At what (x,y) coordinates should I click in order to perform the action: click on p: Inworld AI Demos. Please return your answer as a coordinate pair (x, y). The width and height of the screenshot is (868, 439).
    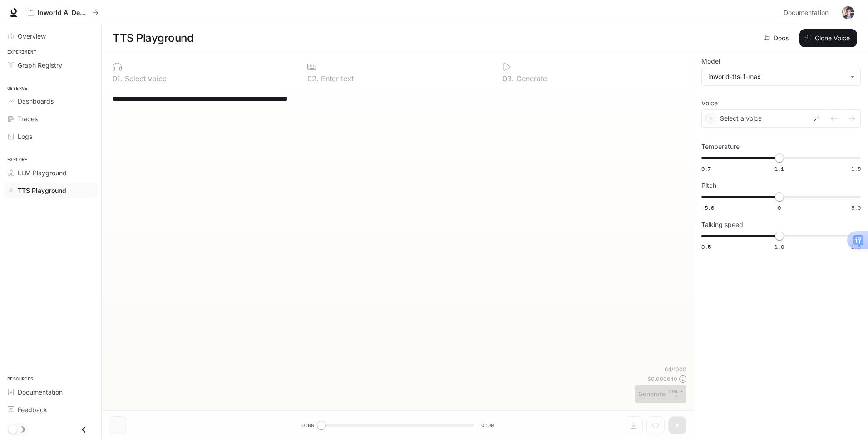
    Looking at the image, I should click on (63, 13).